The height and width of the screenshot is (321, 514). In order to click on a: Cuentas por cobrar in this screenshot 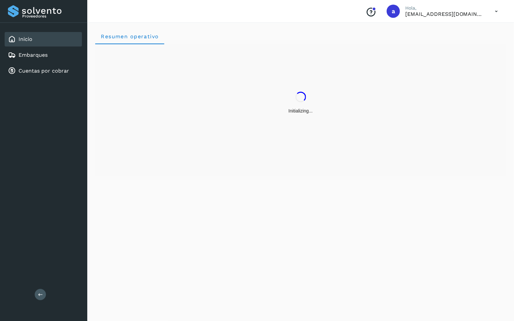, I will do `click(44, 71)`.